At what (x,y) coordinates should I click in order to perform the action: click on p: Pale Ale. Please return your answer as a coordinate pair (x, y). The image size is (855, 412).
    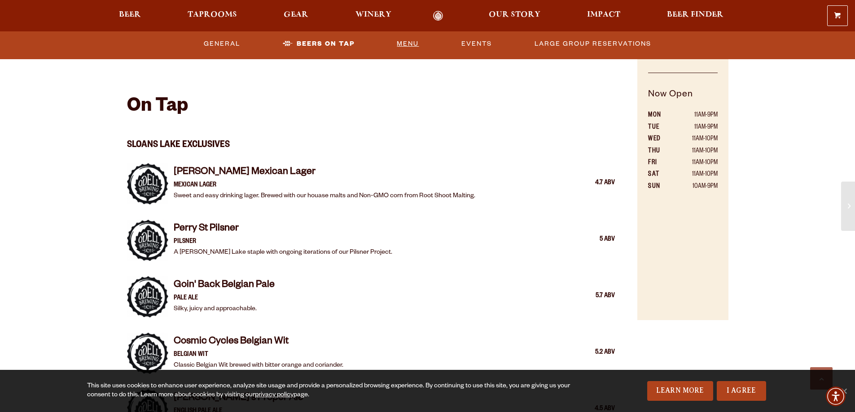
    Looking at the image, I should click on (224, 299).